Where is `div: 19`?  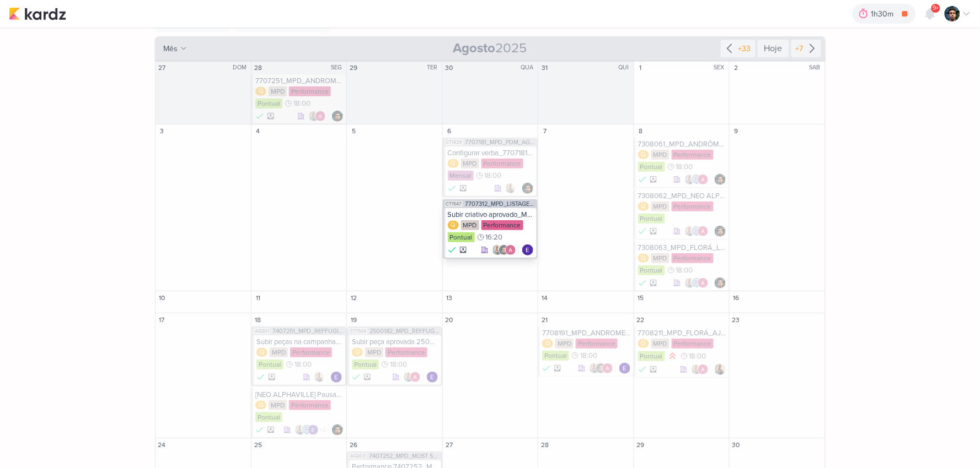
div: 19 is located at coordinates (354, 320).